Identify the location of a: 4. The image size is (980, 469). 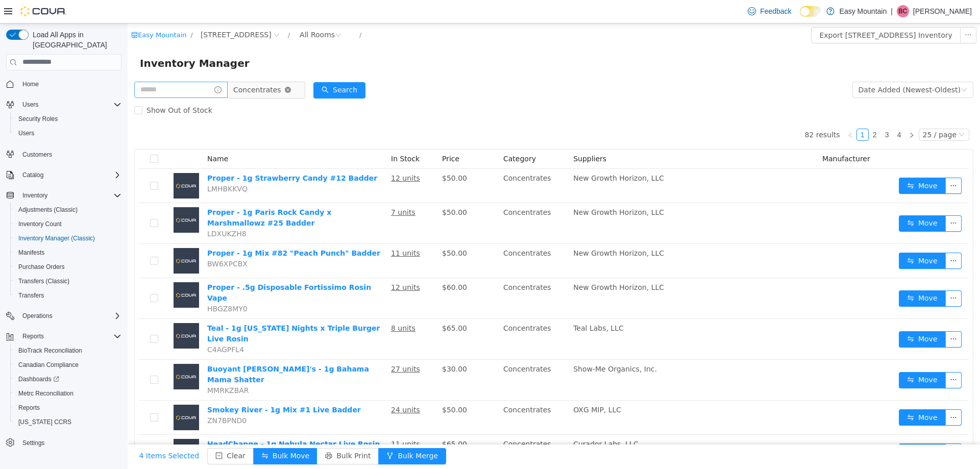
(772, 112).